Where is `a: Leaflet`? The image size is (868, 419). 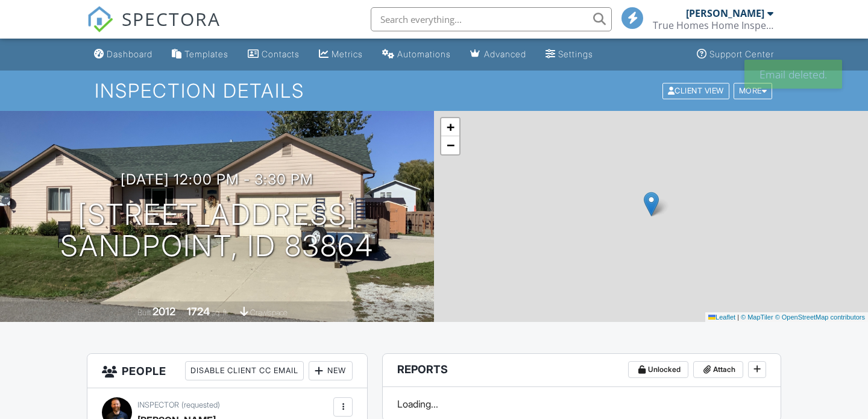
a: Leaflet is located at coordinates (722, 317).